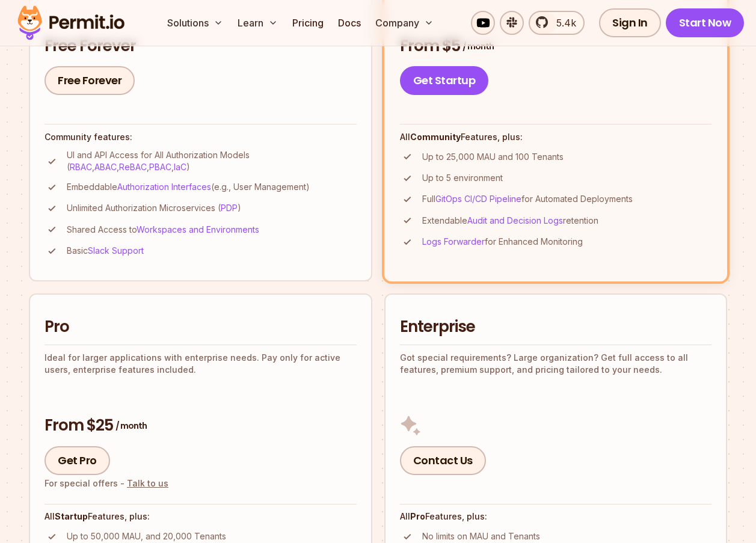 This screenshot has width=756, height=543. I want to click on a: 5.4k, so click(556, 23).